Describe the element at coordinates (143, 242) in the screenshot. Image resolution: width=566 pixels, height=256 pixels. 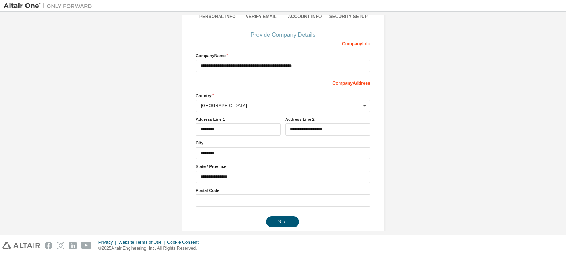
I see `div: Website Terms of Use` at that location.